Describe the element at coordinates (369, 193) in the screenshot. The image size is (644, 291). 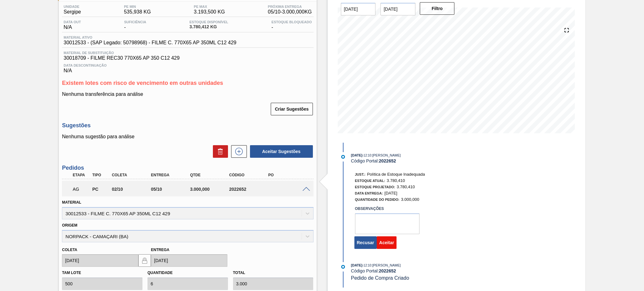
I see `span: Data Entrega:` at that location.